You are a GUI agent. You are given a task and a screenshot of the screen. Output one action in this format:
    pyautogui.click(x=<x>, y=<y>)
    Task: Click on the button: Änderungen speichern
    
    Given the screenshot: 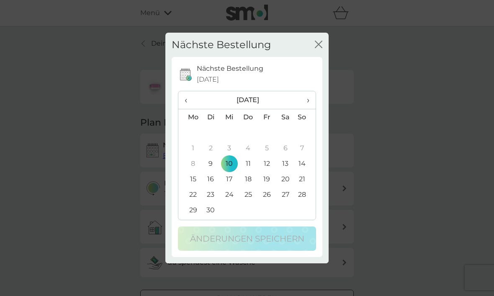 What is the action you would take?
    pyautogui.click(x=247, y=238)
    